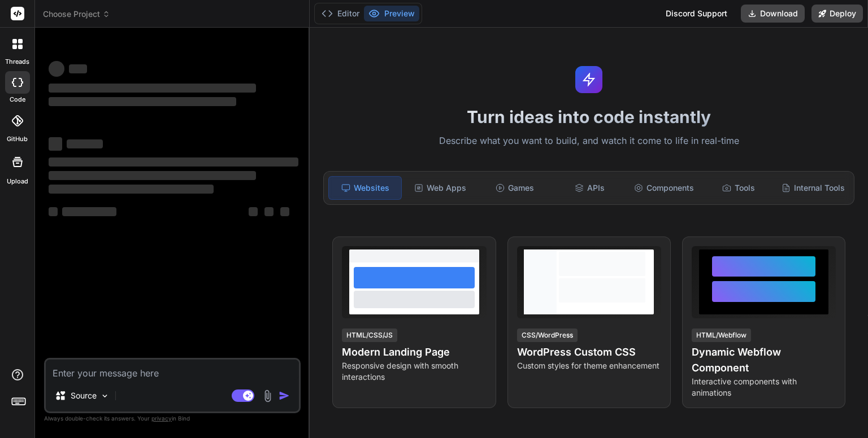 The image size is (868, 438). I want to click on button: Deploy, so click(837, 14).